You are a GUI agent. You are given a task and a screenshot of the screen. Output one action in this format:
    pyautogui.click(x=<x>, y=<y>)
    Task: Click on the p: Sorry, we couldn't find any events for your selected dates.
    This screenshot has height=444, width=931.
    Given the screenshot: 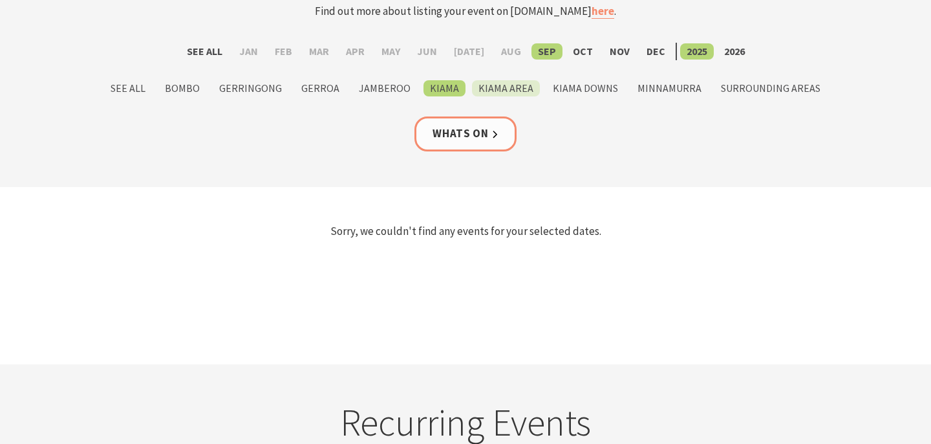 What is the action you would take?
    pyautogui.click(x=466, y=231)
    